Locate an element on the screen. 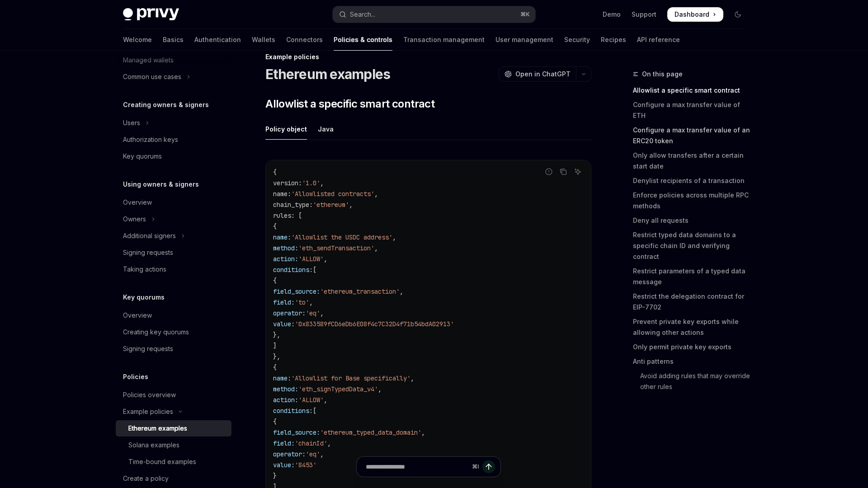  span: 'chainId' is located at coordinates (311, 443).